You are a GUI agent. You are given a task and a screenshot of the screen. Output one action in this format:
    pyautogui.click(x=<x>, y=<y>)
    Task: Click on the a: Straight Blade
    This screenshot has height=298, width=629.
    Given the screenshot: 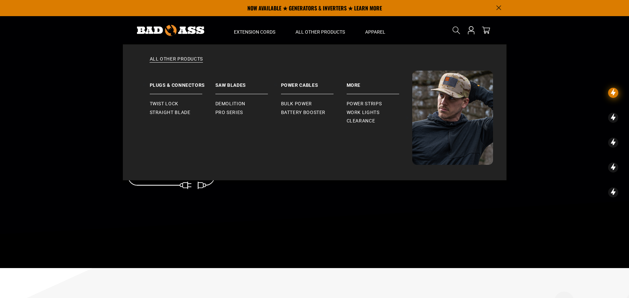 What is the action you would take?
    pyautogui.click(x=182, y=113)
    